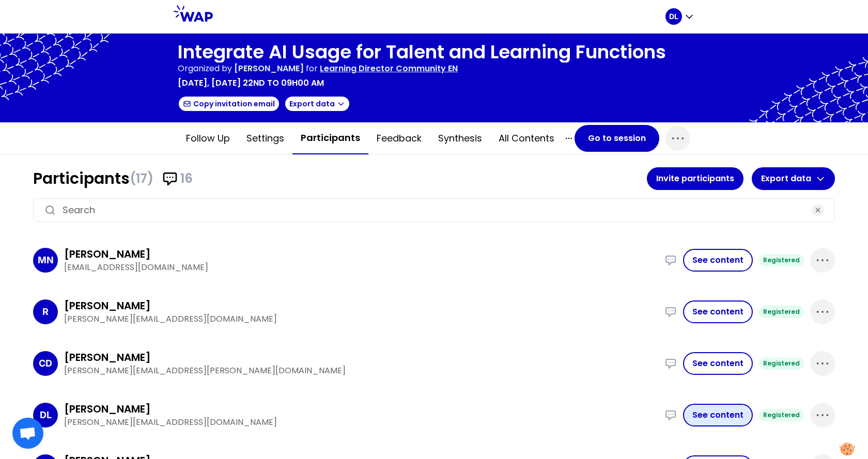 The width and height of the screenshot is (868, 459). What do you see at coordinates (459, 138) in the screenshot?
I see `button: Synthesis` at bounding box center [459, 138].